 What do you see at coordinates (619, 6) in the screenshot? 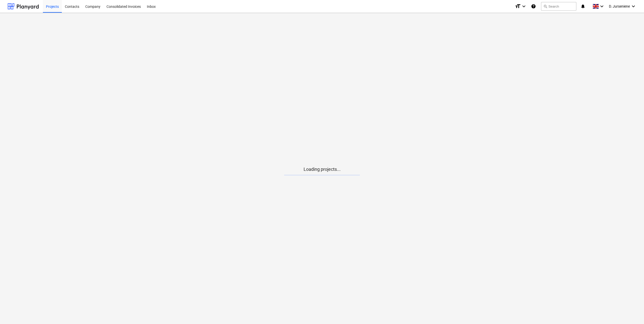
I see `span: D. Jurseniene` at bounding box center [619, 6].